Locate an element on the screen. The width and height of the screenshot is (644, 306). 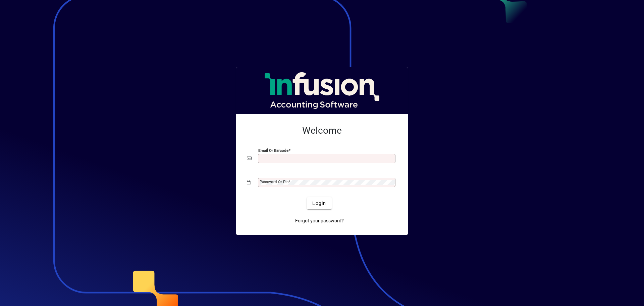
h2: Welcome is located at coordinates (322, 131).